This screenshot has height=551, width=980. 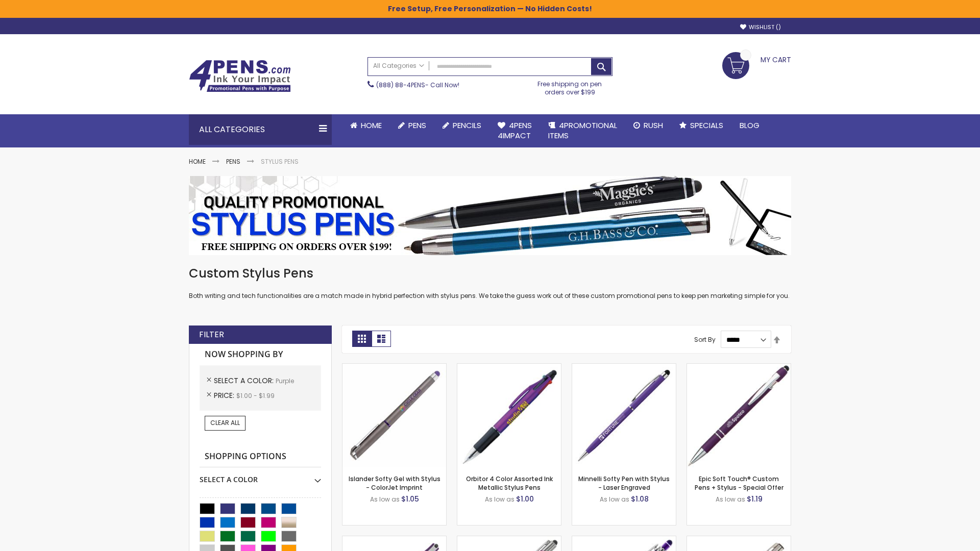 What do you see at coordinates (399, 66) in the screenshot?
I see `a: All Categories` at bounding box center [399, 66].